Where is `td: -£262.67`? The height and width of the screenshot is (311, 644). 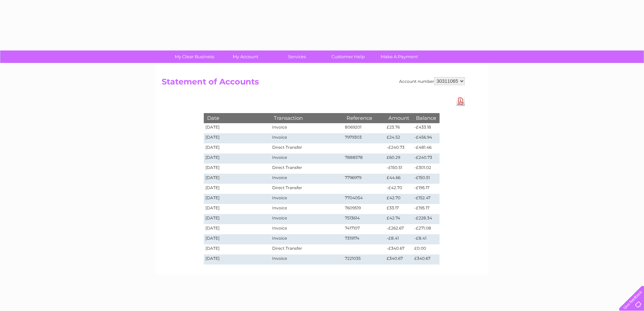
td: -£262.67 is located at coordinates (399, 229).